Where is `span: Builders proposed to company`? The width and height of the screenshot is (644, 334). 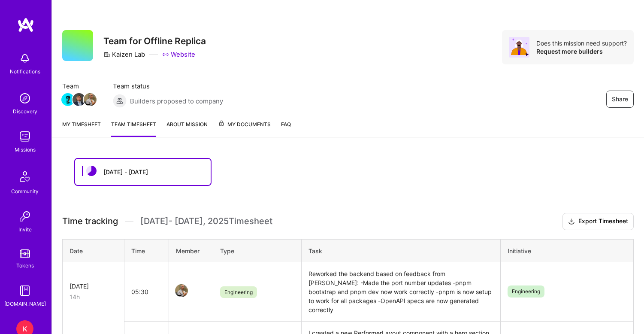
span: Builders proposed to company is located at coordinates (177, 101).